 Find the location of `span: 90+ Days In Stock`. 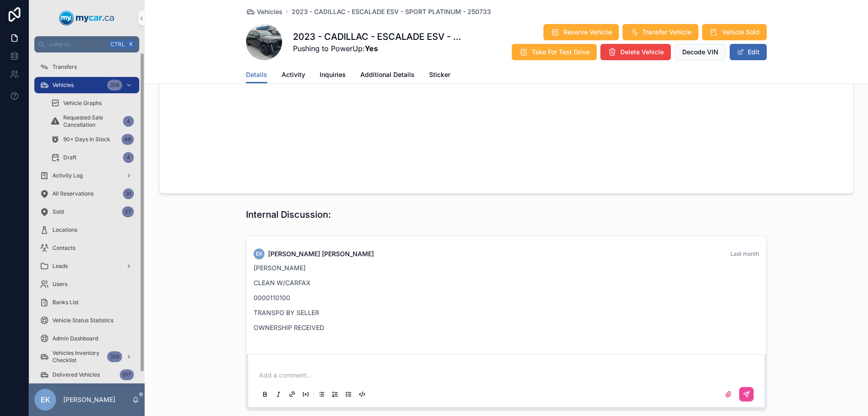

span: 90+ Days In Stock is located at coordinates (87, 139).